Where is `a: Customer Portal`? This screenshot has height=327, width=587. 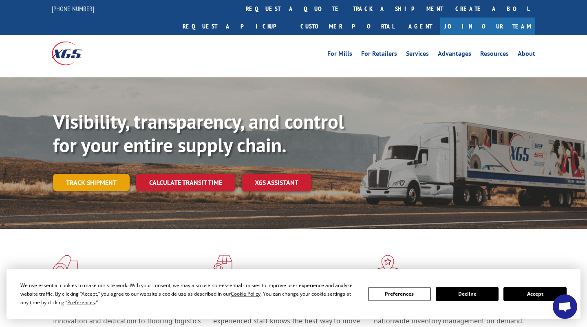 a: Customer Portal is located at coordinates (347, 26).